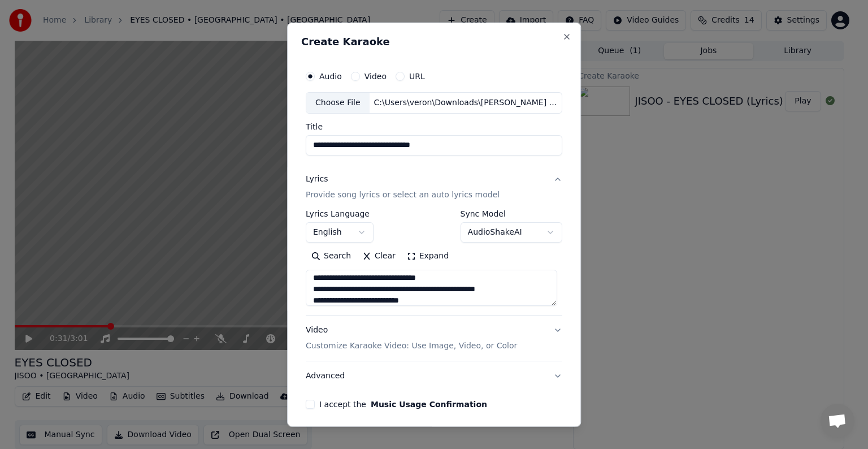  Describe the element at coordinates (317, 179) in the screenshot. I see `div: Lyrics` at that location.